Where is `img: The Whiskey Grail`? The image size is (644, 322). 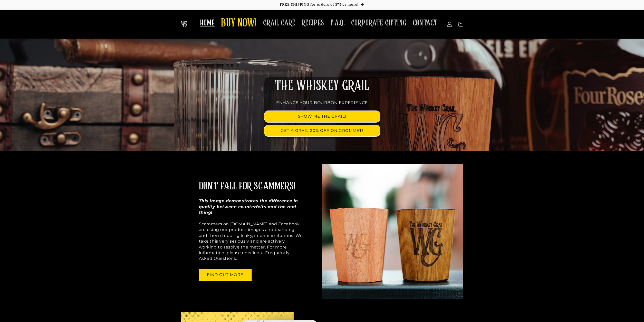
img: The Whiskey Grail is located at coordinates (184, 24).